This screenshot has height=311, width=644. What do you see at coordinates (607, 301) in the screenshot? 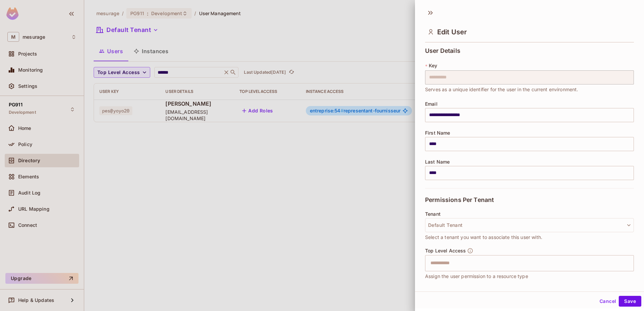
I see `button: Cancel` at bounding box center [607, 301].